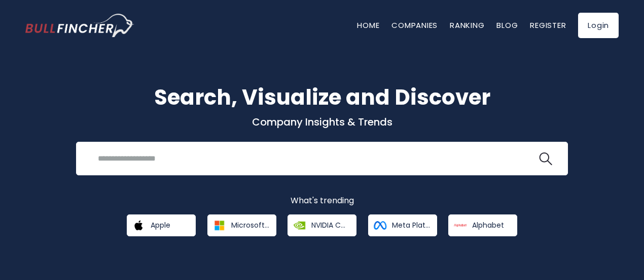  I want to click on a: Go to homepage, so click(80, 25).